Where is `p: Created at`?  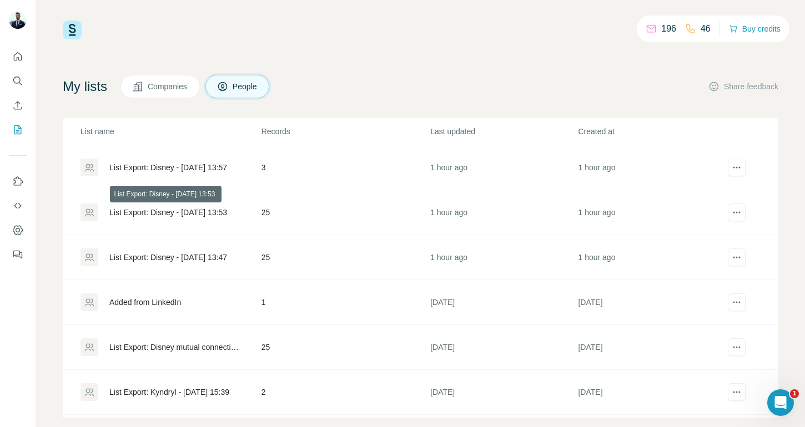
p: Created at is located at coordinates (651, 132).